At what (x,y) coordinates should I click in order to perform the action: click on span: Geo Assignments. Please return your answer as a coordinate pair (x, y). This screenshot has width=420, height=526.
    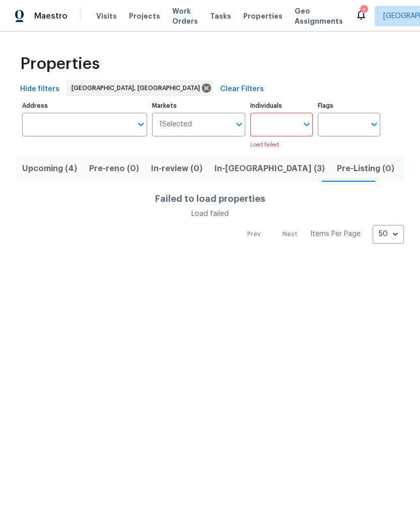
    Looking at the image, I should click on (318, 16).